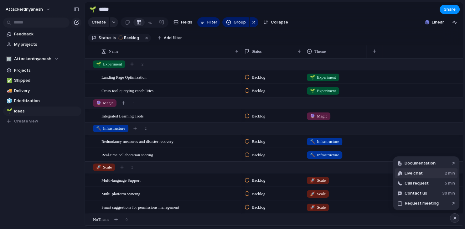 The image size is (465, 229). Describe the element at coordinates (416, 183) in the screenshot. I see `span: Call request` at that location.